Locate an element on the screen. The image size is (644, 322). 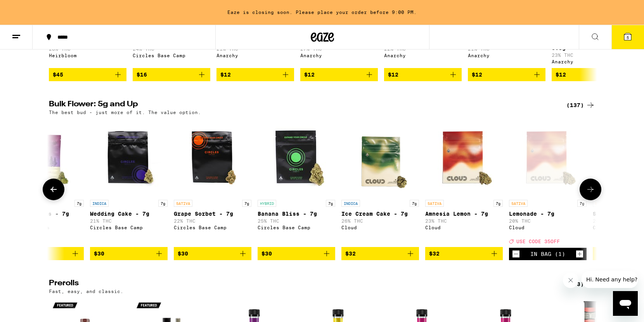
h2: Bulk Flower: 5g and Up is located at coordinates (303, 106).